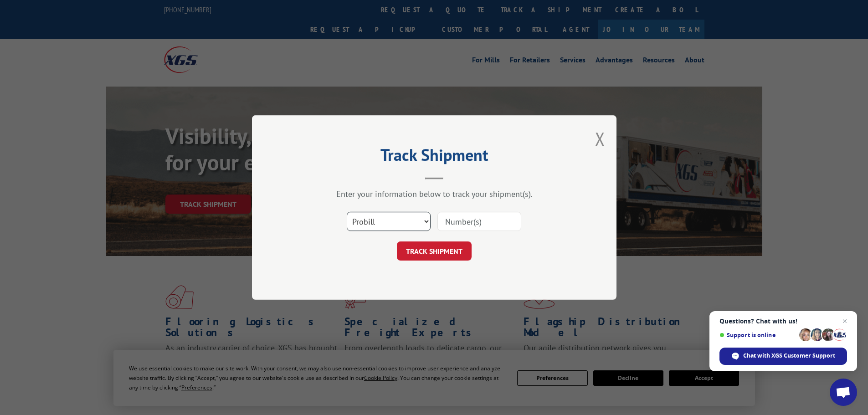  Describe the element at coordinates (783, 356) in the screenshot. I see `div: Chat with XGS Customer Support` at that location.